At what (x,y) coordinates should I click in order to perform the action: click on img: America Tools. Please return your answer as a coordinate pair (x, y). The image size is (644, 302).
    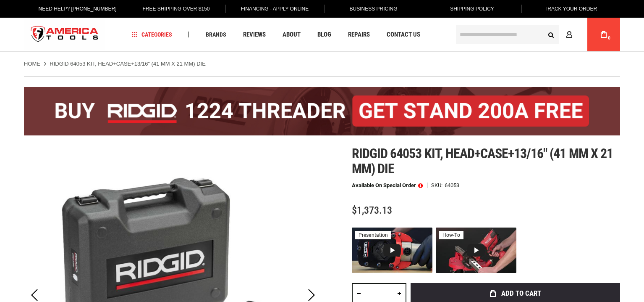
    Looking at the image, I should click on (65, 35).